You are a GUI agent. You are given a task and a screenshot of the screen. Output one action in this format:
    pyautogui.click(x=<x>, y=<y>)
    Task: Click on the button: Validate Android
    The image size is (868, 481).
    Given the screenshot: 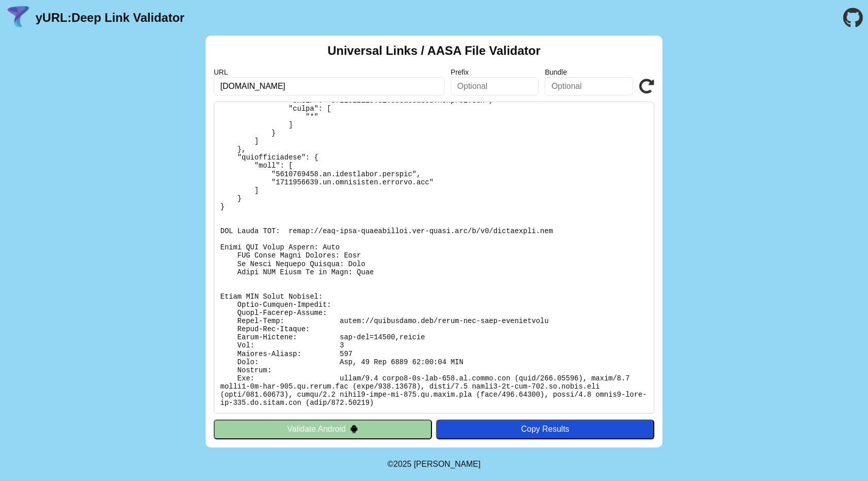 What is the action you would take?
    pyautogui.click(x=323, y=429)
    